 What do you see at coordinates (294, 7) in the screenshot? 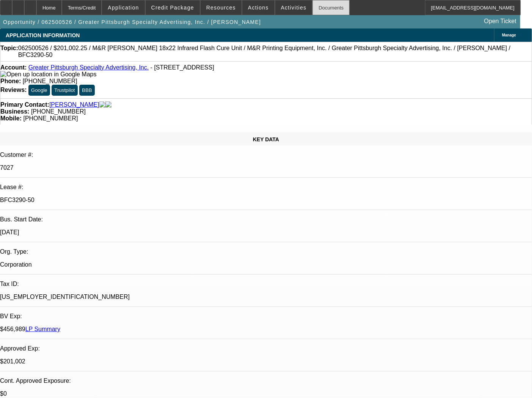
I see `button: Activities` at bounding box center [294, 7].